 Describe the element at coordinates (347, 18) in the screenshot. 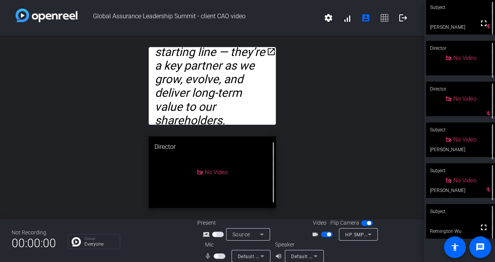

I see `button: signal_cellular_alt` at that location.